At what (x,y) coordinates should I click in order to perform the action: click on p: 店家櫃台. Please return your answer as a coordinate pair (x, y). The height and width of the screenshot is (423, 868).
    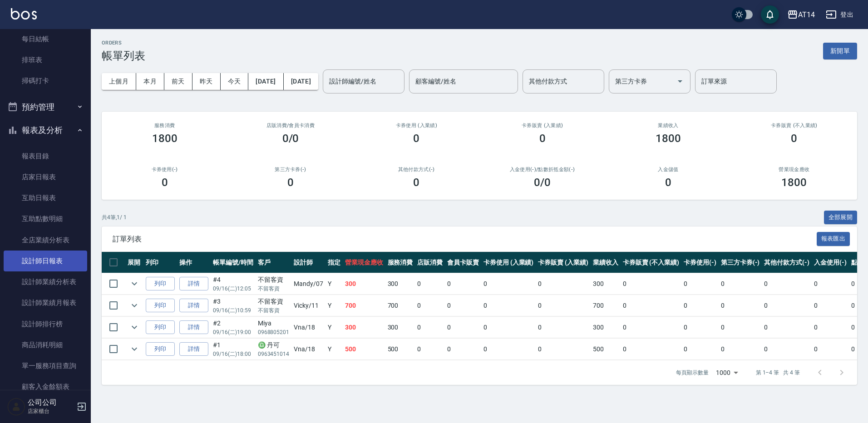
    Looking at the image, I should click on (51, 411).